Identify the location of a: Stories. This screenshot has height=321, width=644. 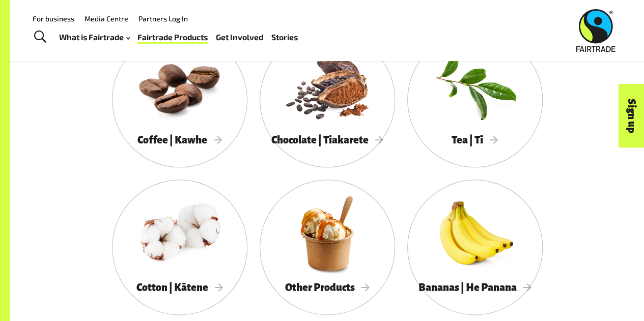
(284, 37).